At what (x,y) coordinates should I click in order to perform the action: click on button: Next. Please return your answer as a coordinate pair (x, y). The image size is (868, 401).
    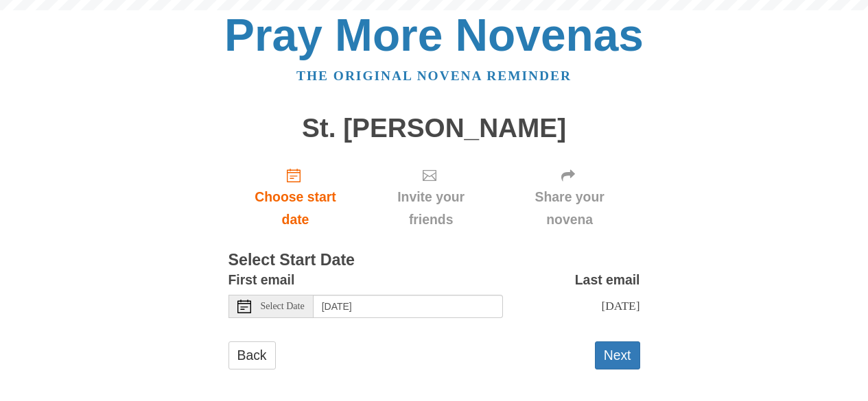
    Looking at the image, I should click on (617, 355).